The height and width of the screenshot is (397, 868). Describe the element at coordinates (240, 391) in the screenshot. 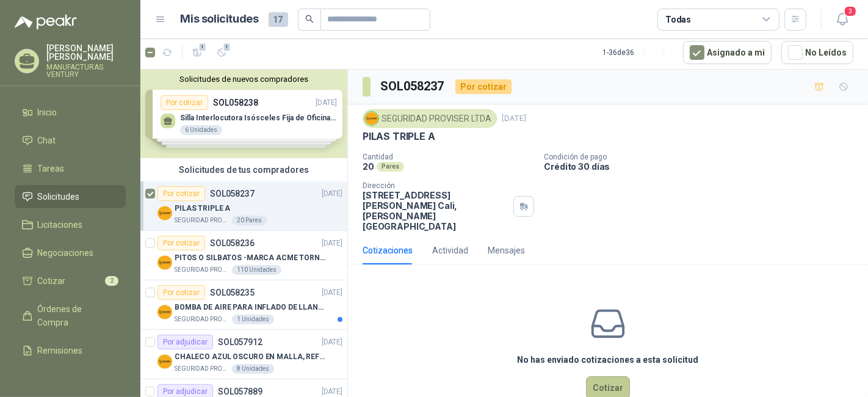

I see `p: SOL057889` at that location.